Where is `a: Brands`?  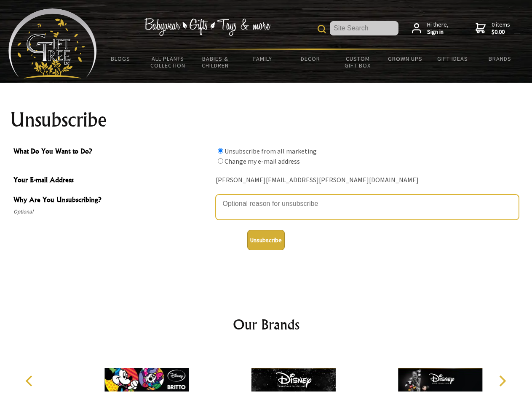
a: Brands is located at coordinates (500, 59).